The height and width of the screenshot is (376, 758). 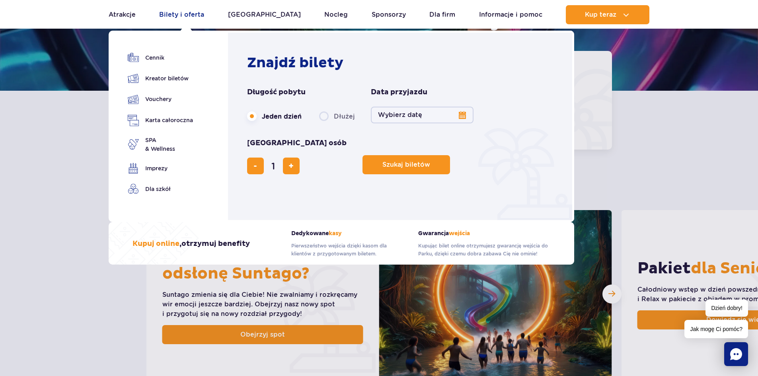 I want to click on label: Jeden dzień, so click(x=274, y=116).